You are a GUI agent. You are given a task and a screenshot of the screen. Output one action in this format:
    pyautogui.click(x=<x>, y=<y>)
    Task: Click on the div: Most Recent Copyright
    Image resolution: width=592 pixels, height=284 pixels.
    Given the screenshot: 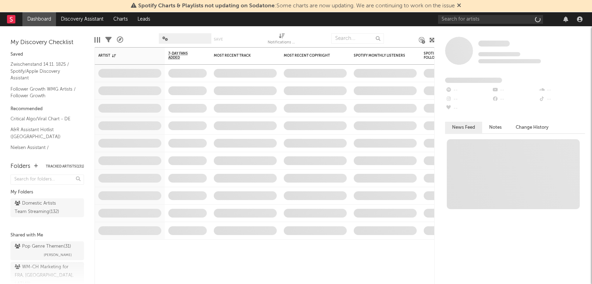 What is the action you would take?
    pyautogui.click(x=310, y=56)
    